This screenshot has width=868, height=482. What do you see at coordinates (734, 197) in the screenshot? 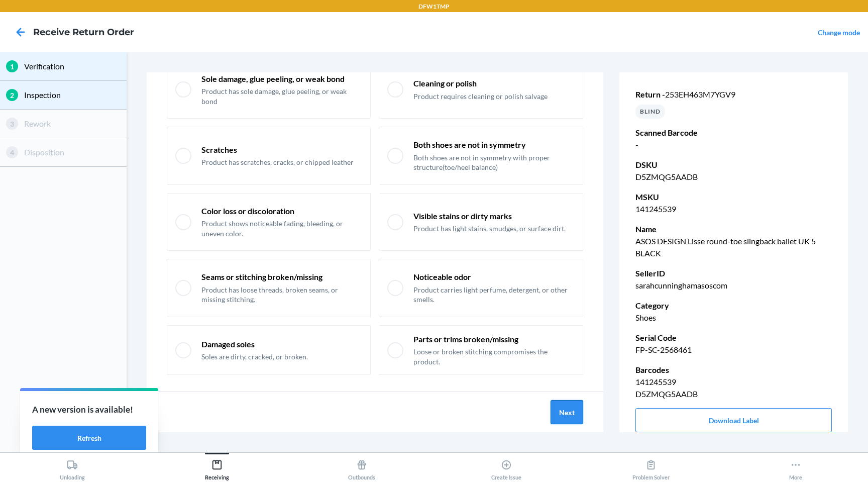
I see `p: MSKU` at bounding box center [734, 197].